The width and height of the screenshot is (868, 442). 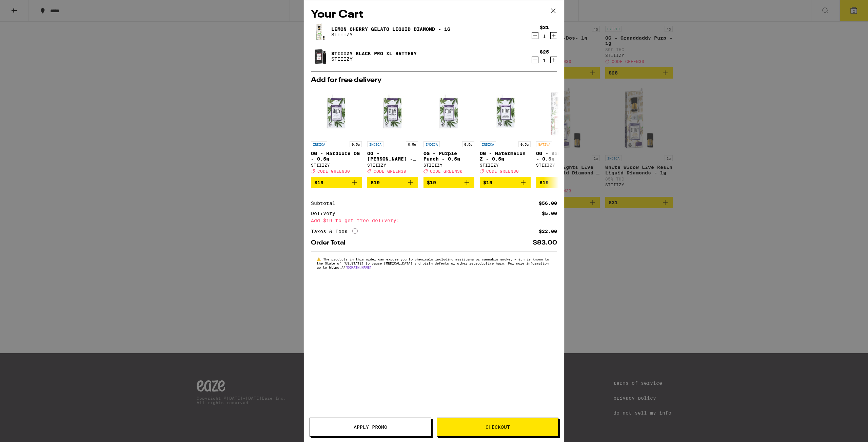 What do you see at coordinates (561, 157) in the screenshot?
I see `p: OG - Sour Tangie - 0.5g` at bounding box center [561, 157].